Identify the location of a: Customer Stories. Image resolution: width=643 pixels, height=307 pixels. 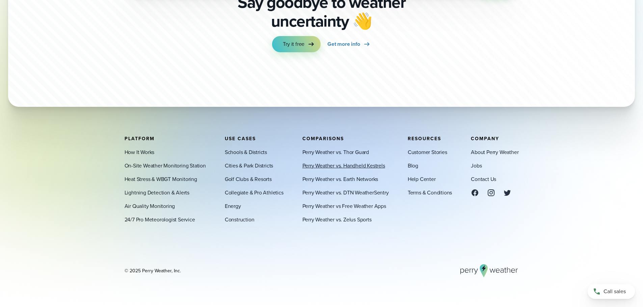
(427, 152).